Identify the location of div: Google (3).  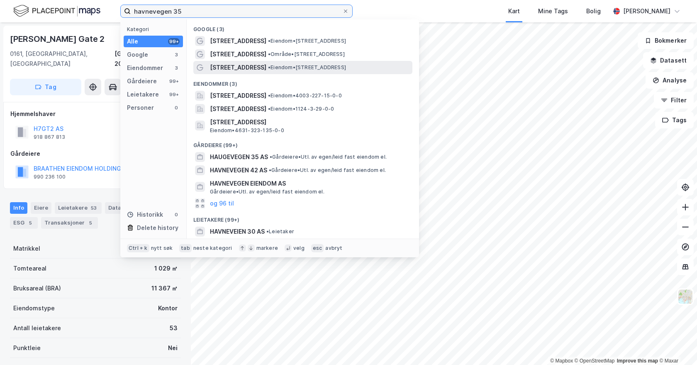
(303, 27).